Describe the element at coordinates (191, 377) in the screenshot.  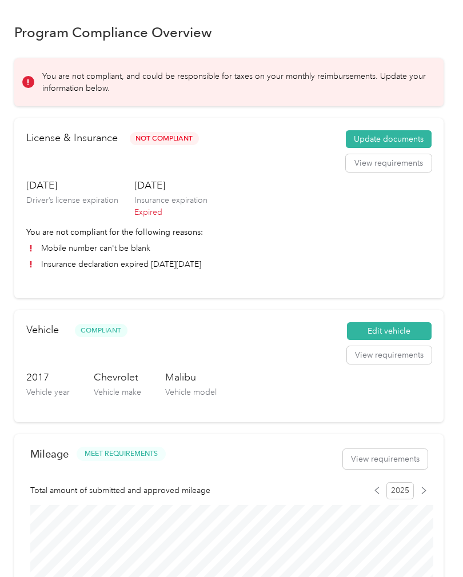
I see `h3: Malibu` at that location.